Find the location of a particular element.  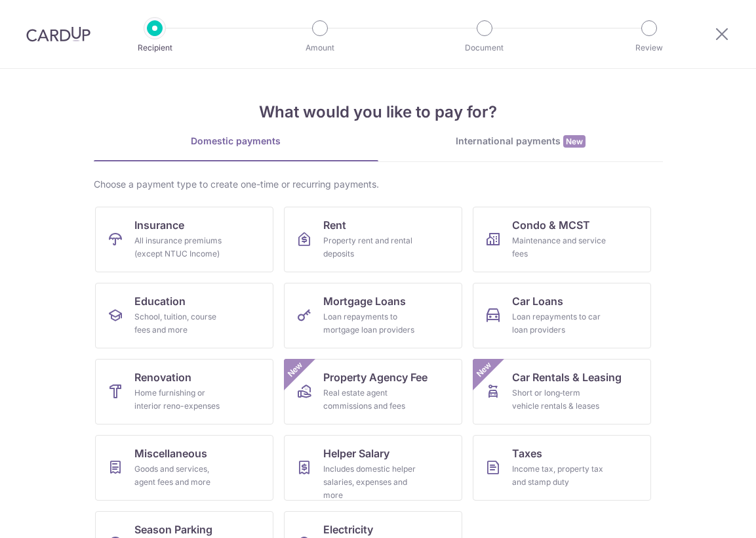

div: All insurance premiums (except NTUC Income) is located at coordinates (181, 247).